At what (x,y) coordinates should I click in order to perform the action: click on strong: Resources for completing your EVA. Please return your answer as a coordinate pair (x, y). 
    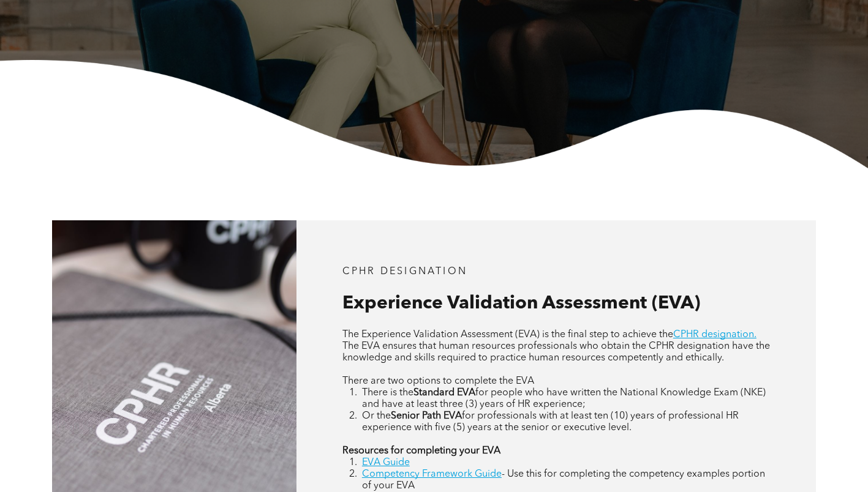
    Looking at the image, I should click on (421, 451).